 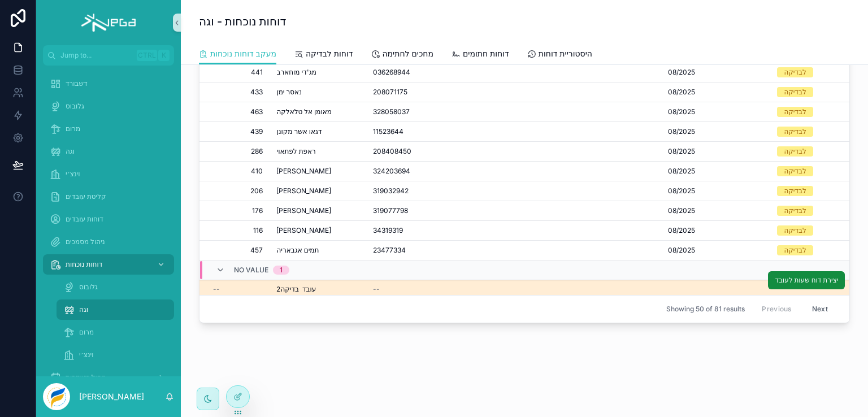 I want to click on span: 036268944, so click(x=391, y=72).